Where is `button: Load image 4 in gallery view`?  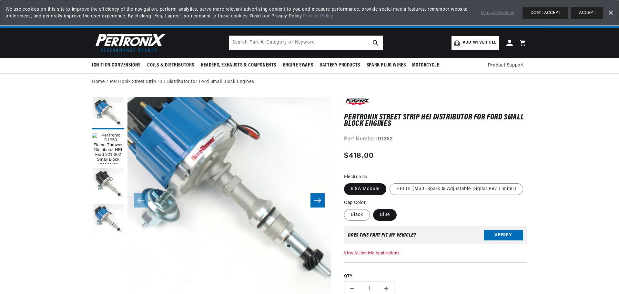 button: Load image 4 in gallery view is located at coordinates (108, 220).